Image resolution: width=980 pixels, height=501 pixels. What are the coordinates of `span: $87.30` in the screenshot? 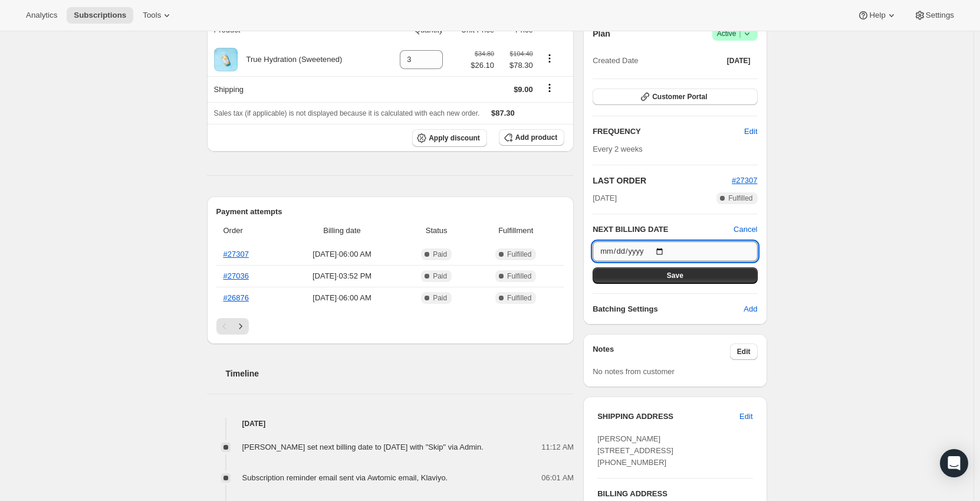 It's located at (503, 113).